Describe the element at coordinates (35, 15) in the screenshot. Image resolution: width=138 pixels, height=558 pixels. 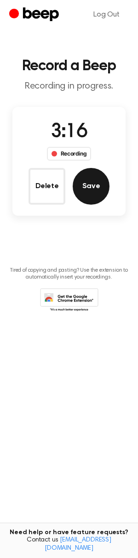
I see `a: Beep` at that location.